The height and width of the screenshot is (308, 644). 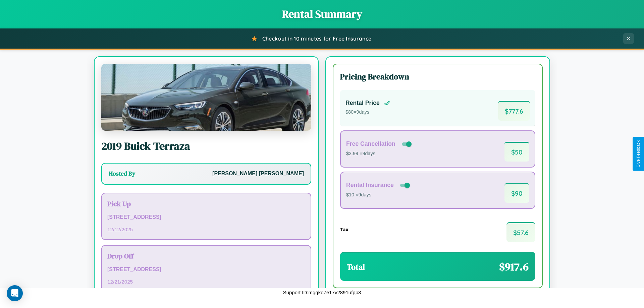 What do you see at coordinates (15, 293) in the screenshot?
I see `div: Open Intercom Messenger` at bounding box center [15, 293].